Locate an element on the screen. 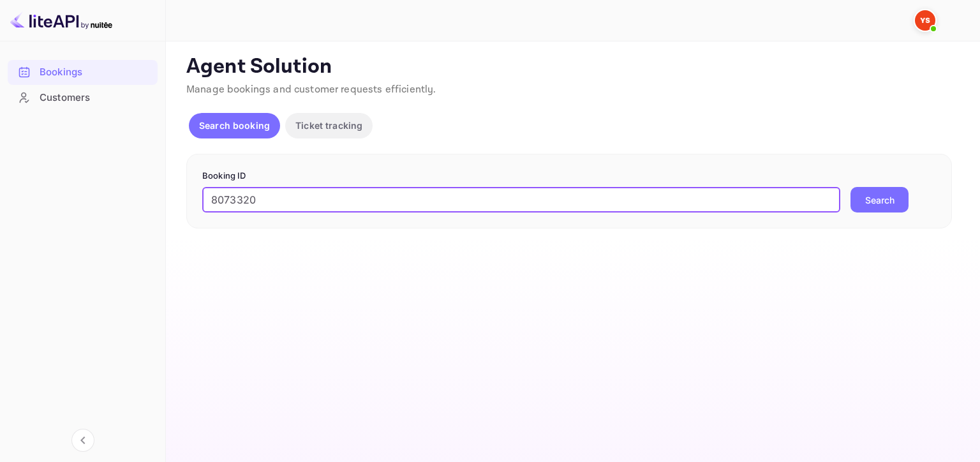  img: LiteAPI logo is located at coordinates (61, 20).